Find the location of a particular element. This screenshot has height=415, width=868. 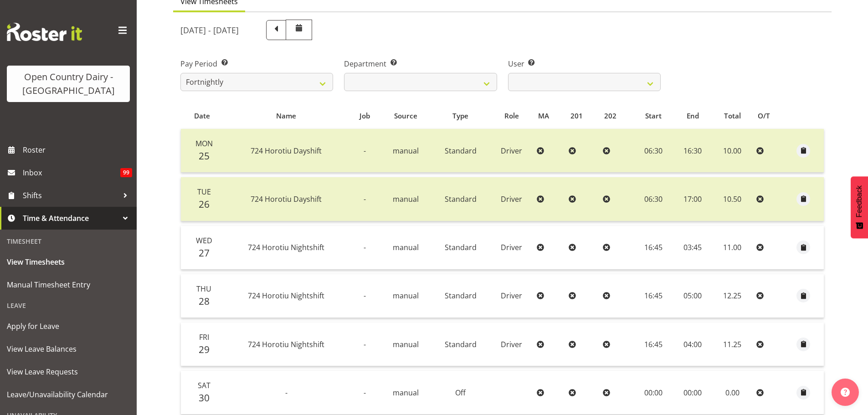

div: MA is located at coordinates (548, 116).